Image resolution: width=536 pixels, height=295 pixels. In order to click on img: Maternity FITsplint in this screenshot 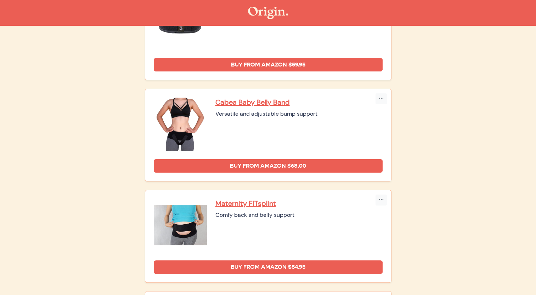, I will do `click(180, 226)`.